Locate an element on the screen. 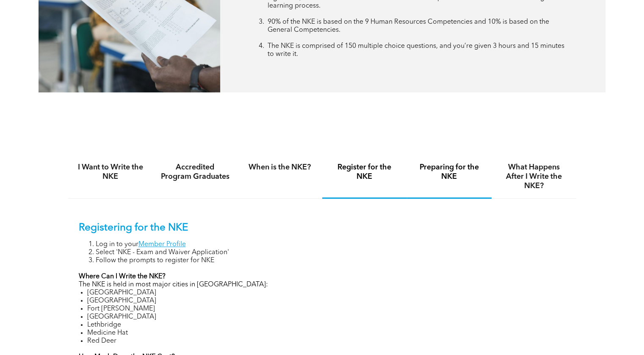  a: Member Profile is located at coordinates (162, 245).